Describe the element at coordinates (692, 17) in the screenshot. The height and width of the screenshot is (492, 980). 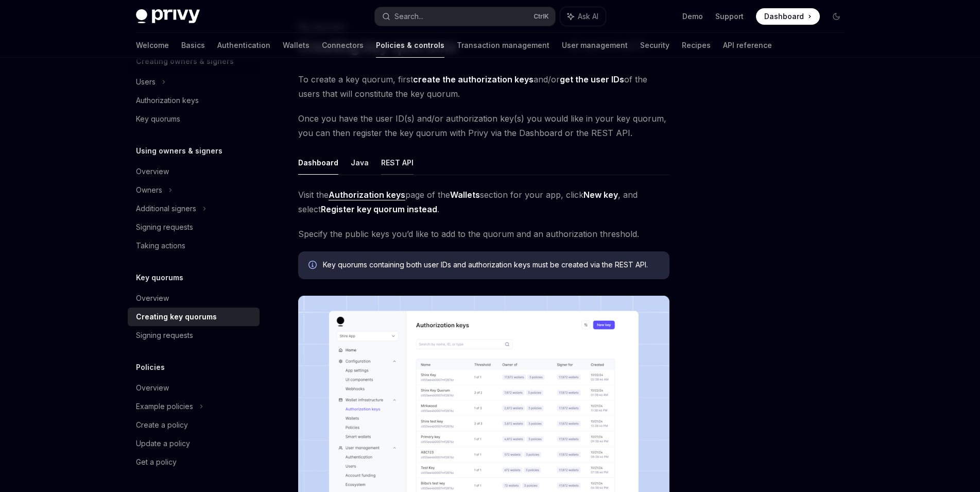
I see `a: Demo` at that location.